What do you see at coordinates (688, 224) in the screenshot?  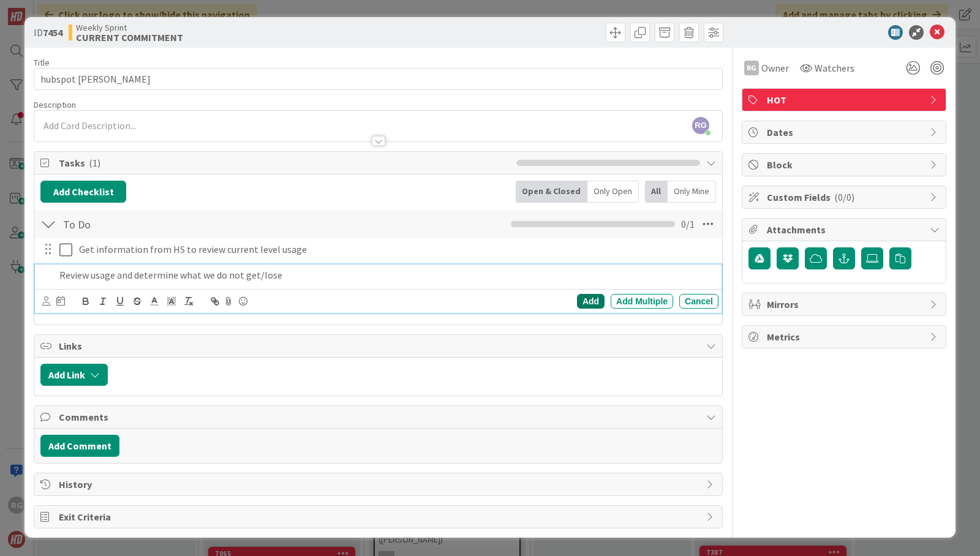 I see `span: 0 / 1` at bounding box center [688, 224].